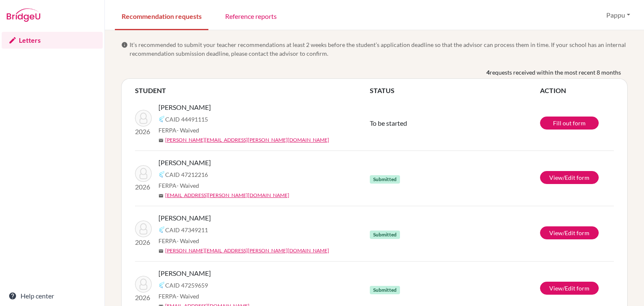  What do you see at coordinates (144, 284) in the screenshot?
I see `img: Marhwal, Aditya` at bounding box center [144, 284].